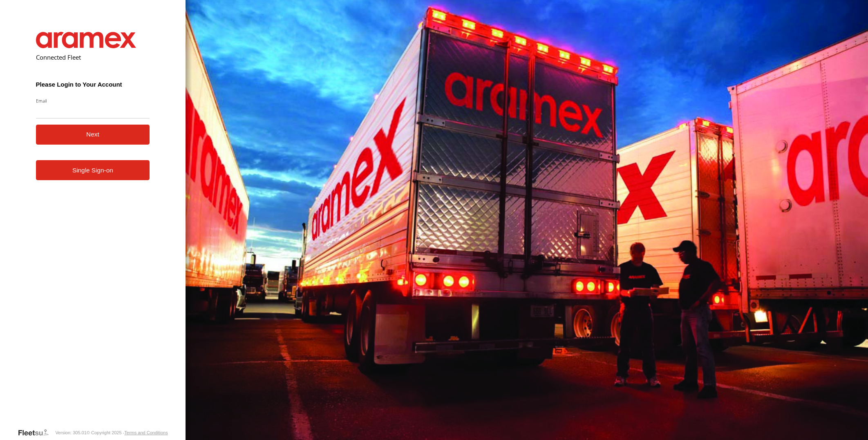  Describe the element at coordinates (93, 170) in the screenshot. I see `a: Single Sign-on` at that location.